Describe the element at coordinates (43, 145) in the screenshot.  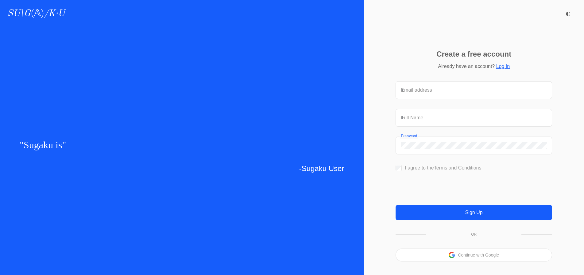
I see `span: Sugaku is` at that location.